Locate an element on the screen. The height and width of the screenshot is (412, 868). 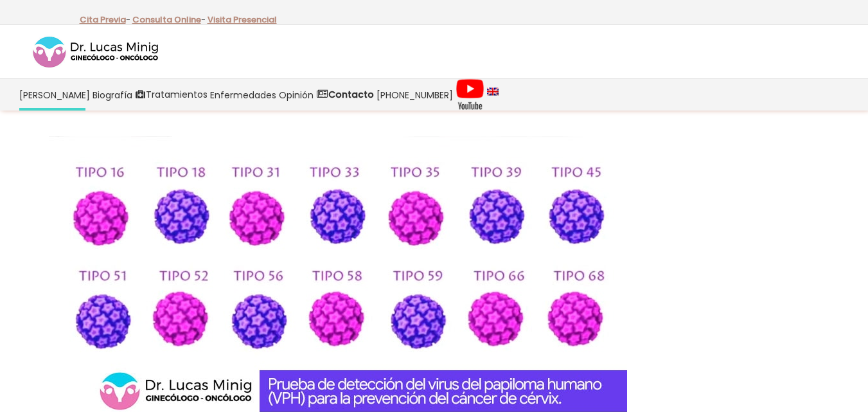
a: Biografía is located at coordinates (112, 94).